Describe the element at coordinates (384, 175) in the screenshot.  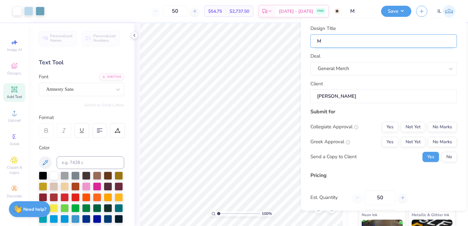
I see `div: Pricing` at that location.